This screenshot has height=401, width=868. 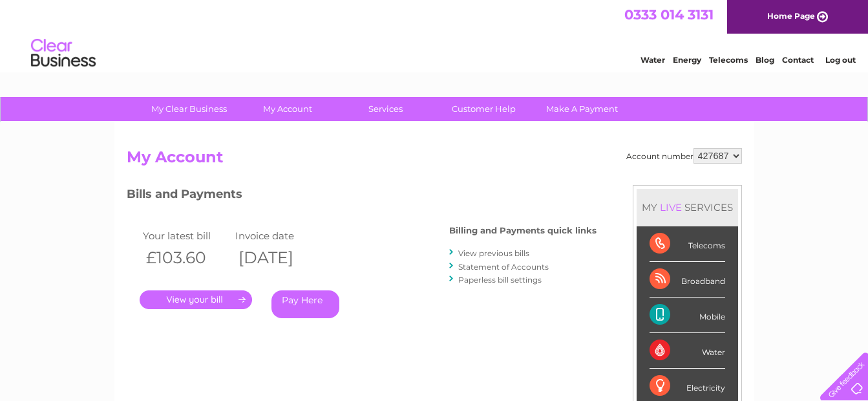 What do you see at coordinates (671, 207) in the screenshot?
I see `div: LIVE` at bounding box center [671, 207].